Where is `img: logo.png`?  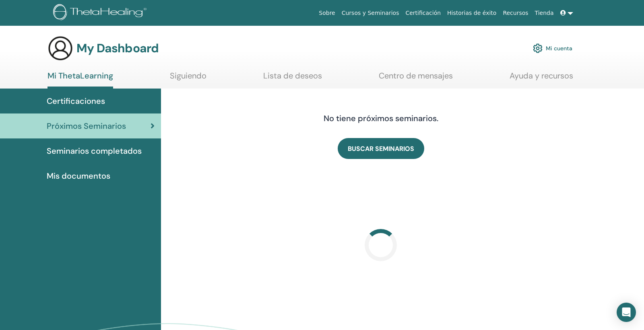 img: logo.png is located at coordinates (101, 13).